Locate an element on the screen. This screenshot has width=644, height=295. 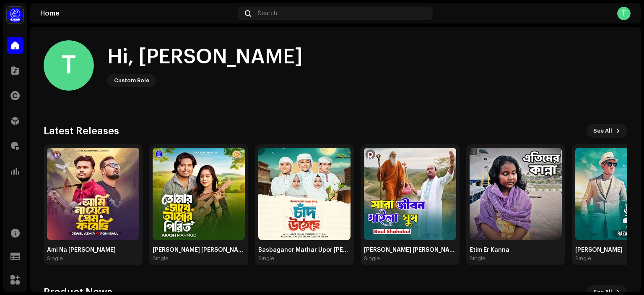
img: 5bed2042-fb1b-4112-9237-eb88883d84d6 is located at coordinates (410, 194).